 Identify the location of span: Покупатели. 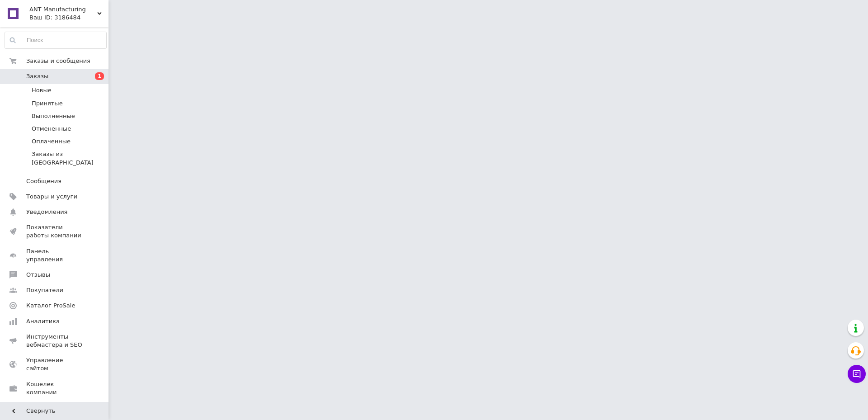
(45, 290).